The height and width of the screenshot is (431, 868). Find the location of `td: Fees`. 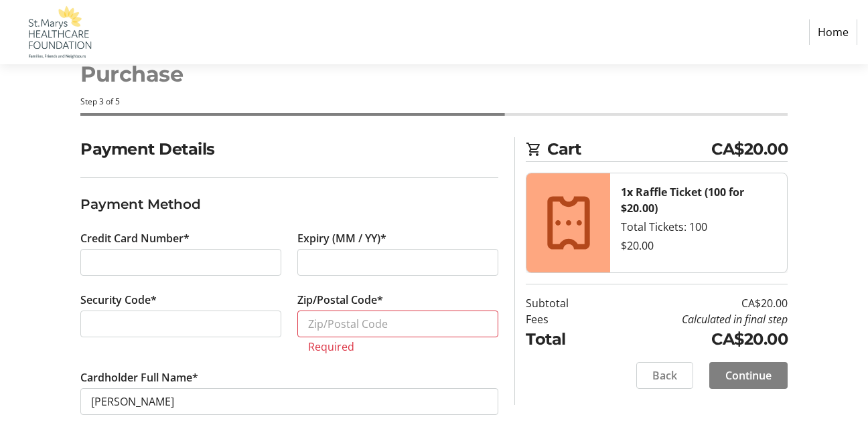

td: Fees is located at coordinates (563, 319).